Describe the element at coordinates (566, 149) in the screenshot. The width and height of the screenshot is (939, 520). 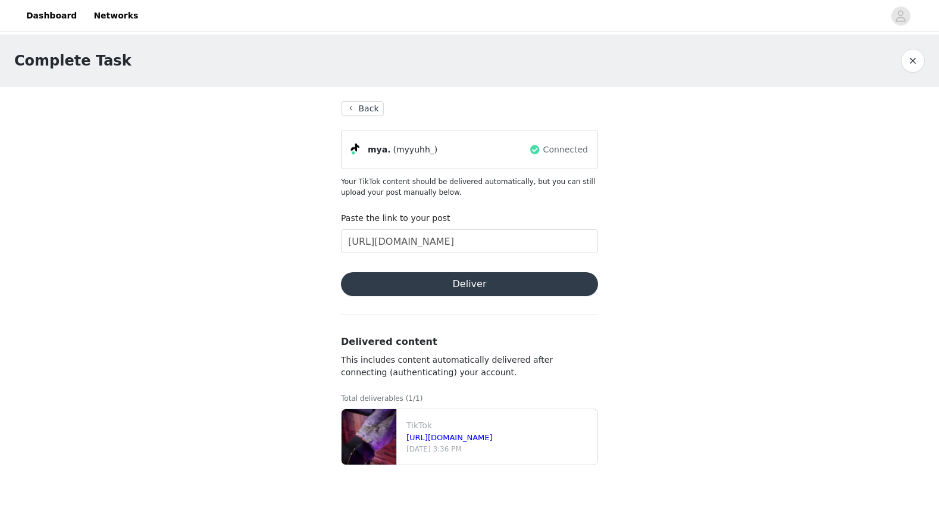
I see `span: Connected` at that location.